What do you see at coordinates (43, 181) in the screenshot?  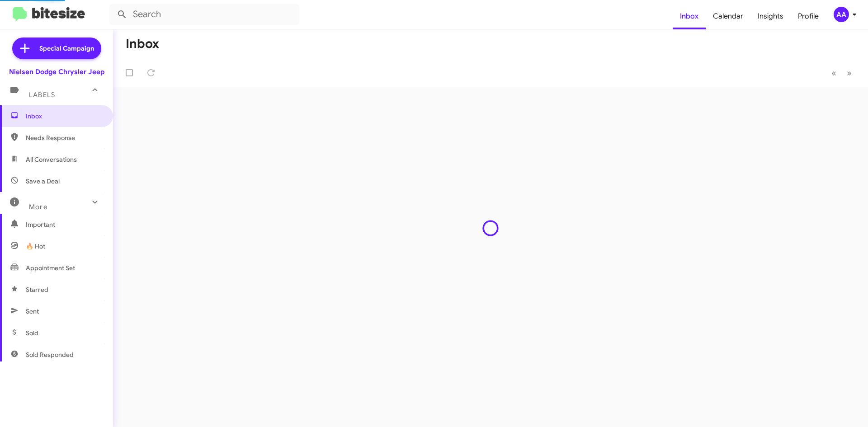 I see `span: Save a Deal` at bounding box center [43, 181].